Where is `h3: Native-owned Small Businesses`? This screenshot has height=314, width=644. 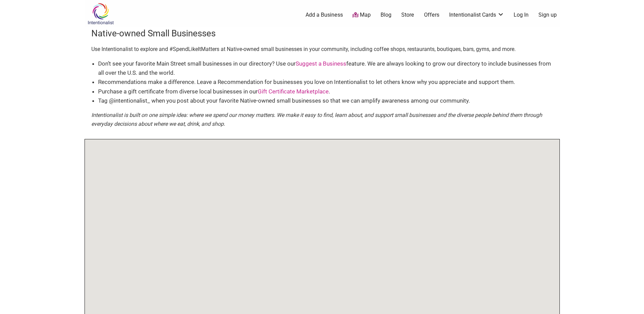
h3: Native-owned Small Businesses is located at coordinates (322, 33).